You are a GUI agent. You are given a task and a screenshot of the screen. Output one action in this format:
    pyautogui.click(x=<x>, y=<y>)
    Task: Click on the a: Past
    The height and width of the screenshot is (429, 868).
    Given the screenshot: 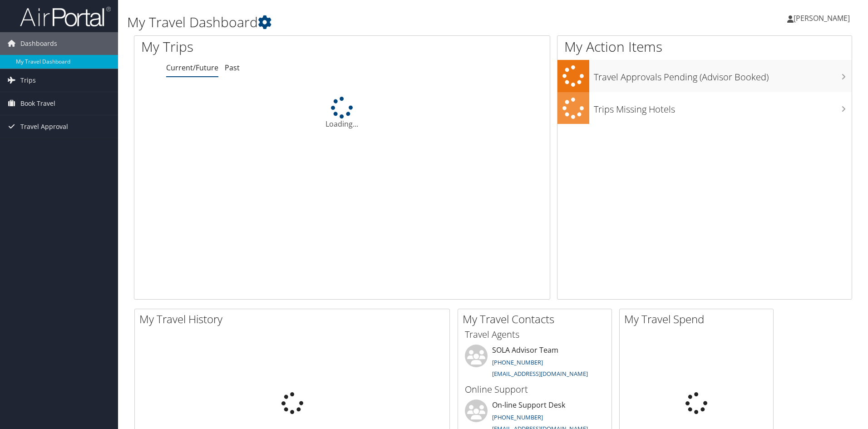 What is the action you would take?
    pyautogui.click(x=232, y=68)
    